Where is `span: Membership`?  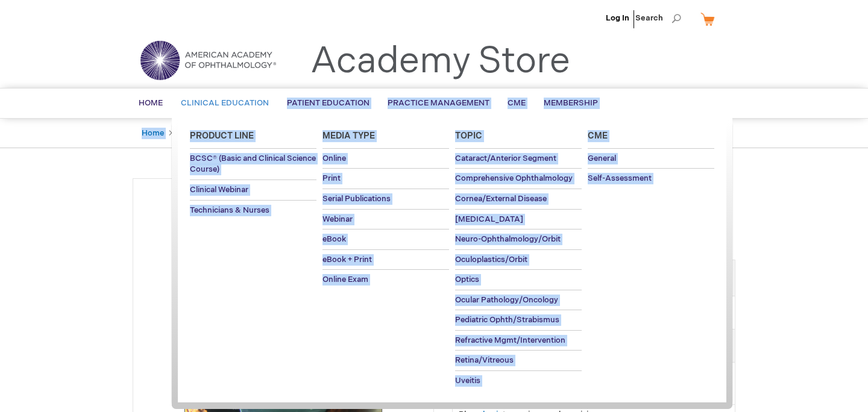
span: Membership is located at coordinates (571, 103).